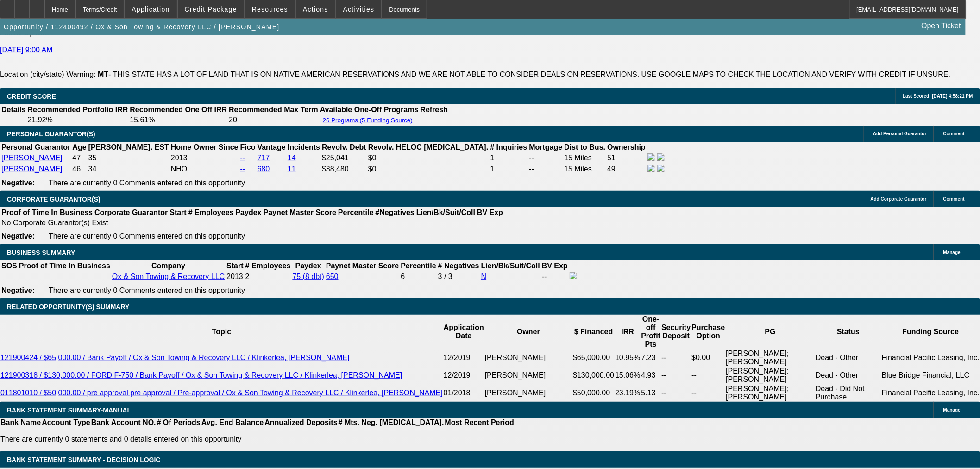  Describe the element at coordinates (651, 376) in the screenshot. I see `td: 4.93` at that location.